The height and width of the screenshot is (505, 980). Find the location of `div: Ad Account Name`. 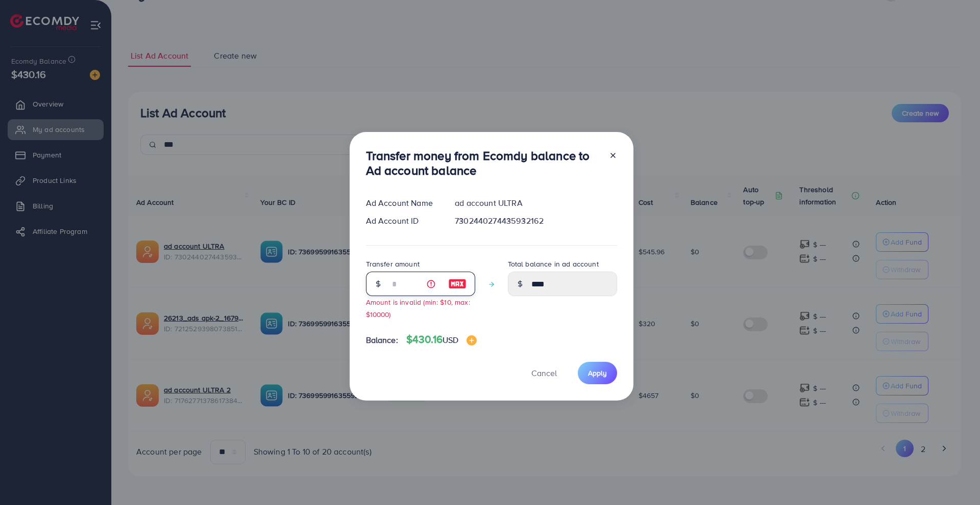

div: Ad Account Name is located at coordinates (402, 203).